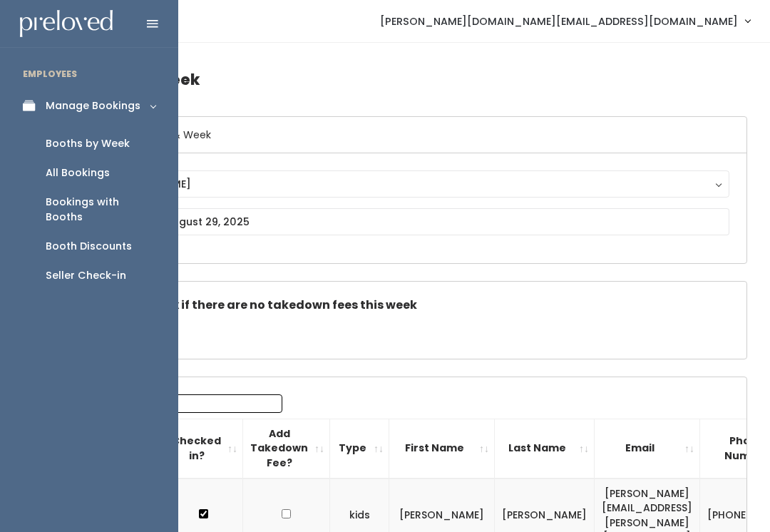  What do you see at coordinates (410, 79) in the screenshot?
I see `h4: Booths by Week` at bounding box center [410, 79].